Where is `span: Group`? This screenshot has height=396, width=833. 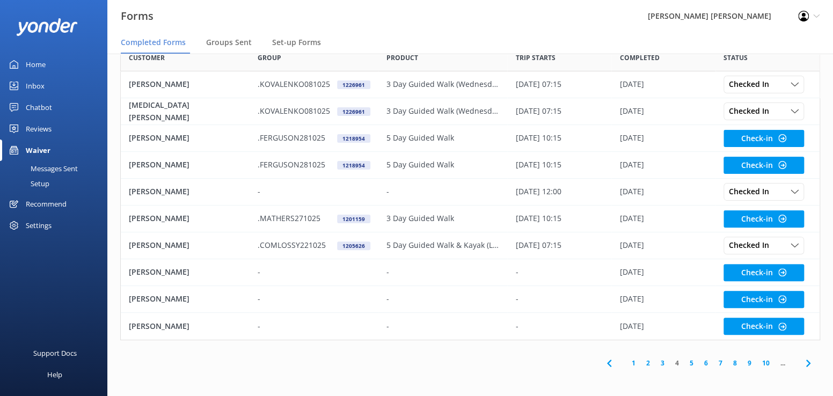 span: Group is located at coordinates (270, 57).